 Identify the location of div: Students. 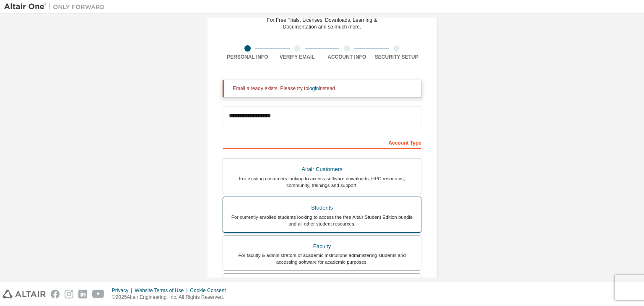
(322, 208).